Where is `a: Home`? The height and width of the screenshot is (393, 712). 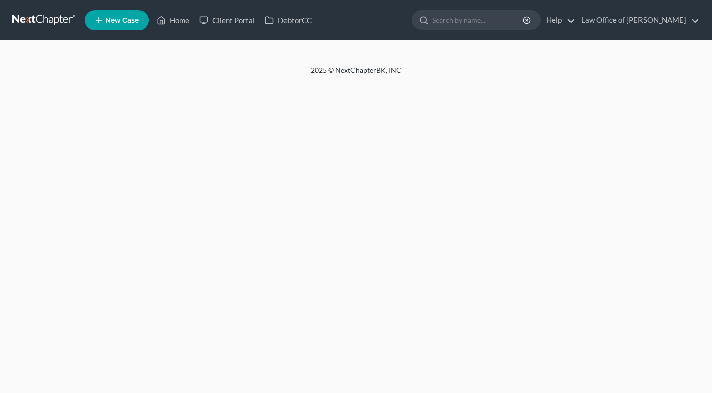
a: Home is located at coordinates (173, 20).